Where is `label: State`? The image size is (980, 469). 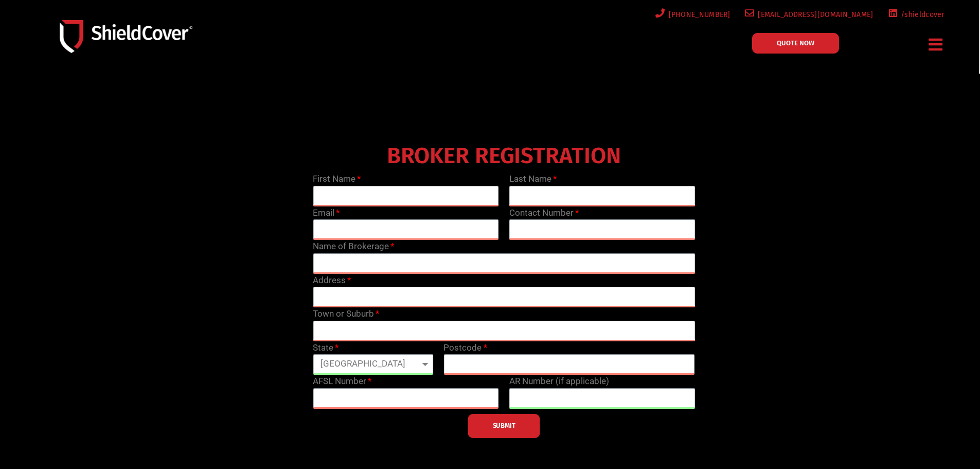
label: State is located at coordinates (326, 348).